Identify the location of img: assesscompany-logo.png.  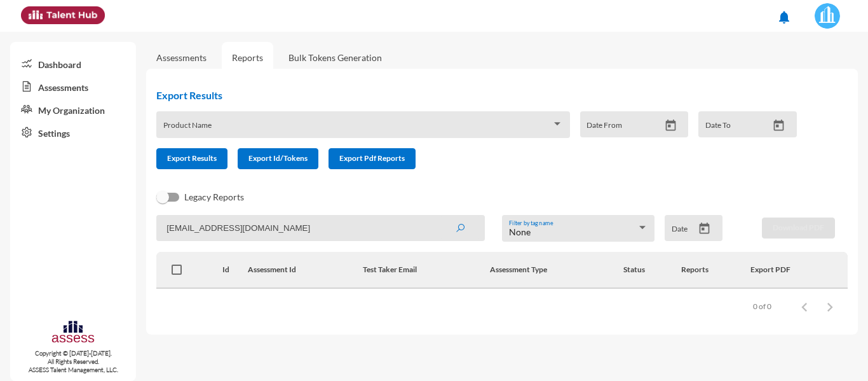
(73, 333).